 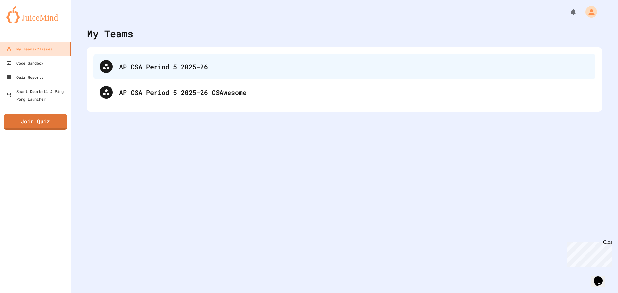 What do you see at coordinates (25, 77) in the screenshot?
I see `div: Quiz Reports` at bounding box center [25, 77].